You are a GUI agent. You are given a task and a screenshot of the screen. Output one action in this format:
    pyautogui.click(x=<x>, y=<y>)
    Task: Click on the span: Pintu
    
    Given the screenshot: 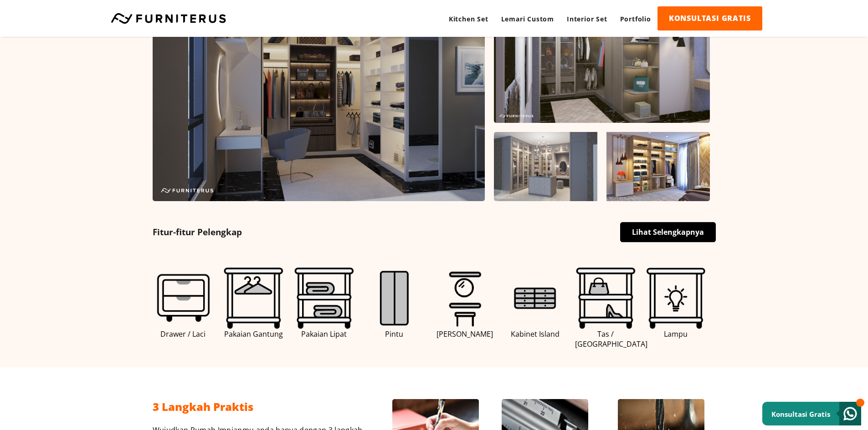 What is the action you would take?
    pyautogui.click(x=394, y=335)
    